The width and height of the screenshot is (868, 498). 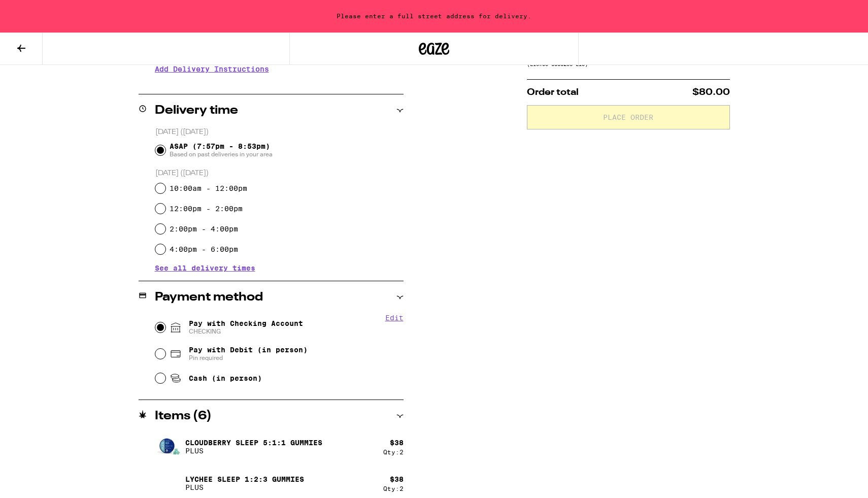 What do you see at coordinates (246, 331) in the screenshot?
I see `span: CHECKING` at bounding box center [246, 331].